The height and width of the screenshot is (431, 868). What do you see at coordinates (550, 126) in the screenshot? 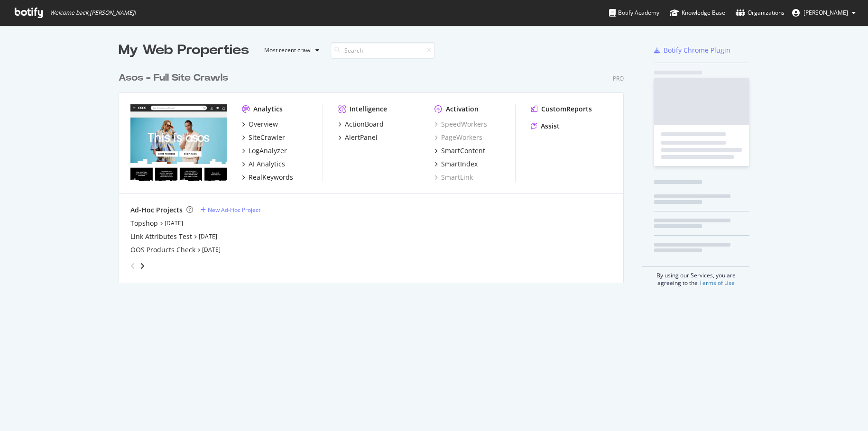
I see `div: Assist` at bounding box center [550, 126].